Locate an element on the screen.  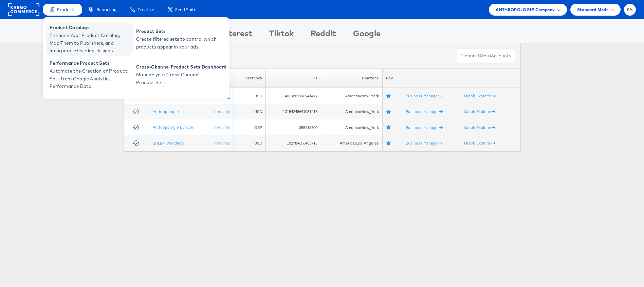
th: Currency is located at coordinates (250, 78).